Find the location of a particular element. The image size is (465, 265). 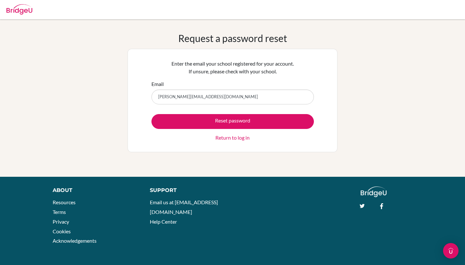

a: Privacy is located at coordinates (61, 221).